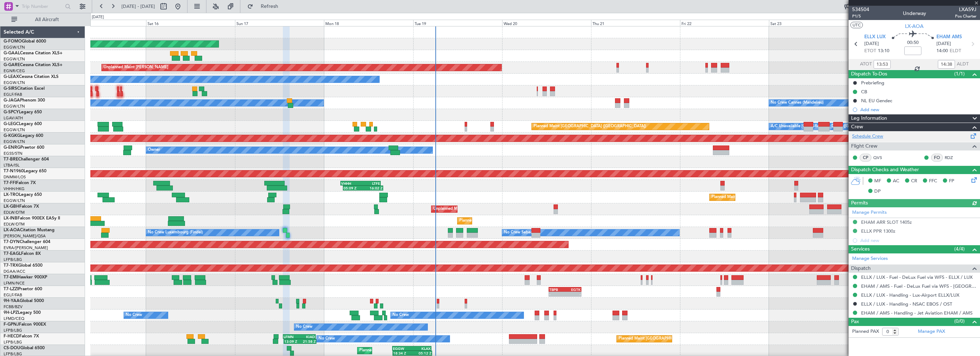 This screenshot has height=356, width=980. What do you see at coordinates (962, 65) in the screenshot?
I see `span: ALDT` at bounding box center [962, 65].